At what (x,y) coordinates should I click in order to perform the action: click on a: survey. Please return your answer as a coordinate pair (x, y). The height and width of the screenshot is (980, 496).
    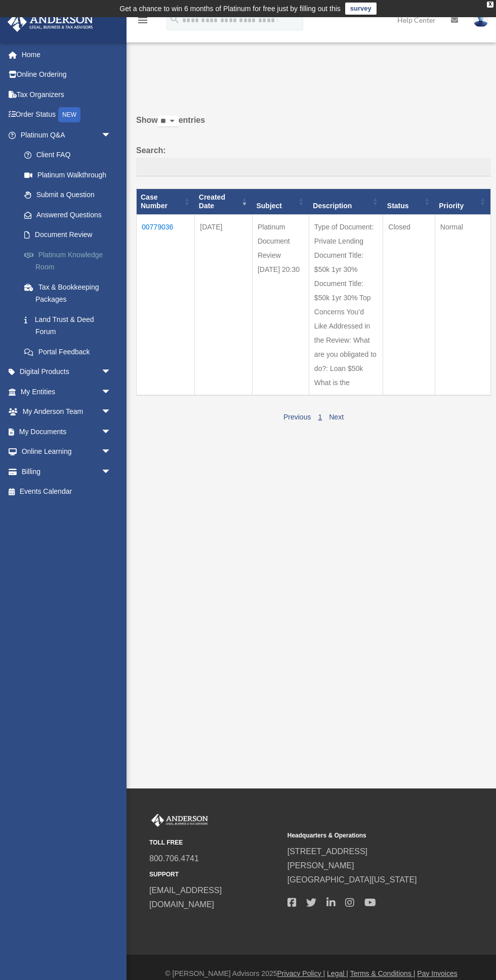
    Looking at the image, I should click on (361, 8).